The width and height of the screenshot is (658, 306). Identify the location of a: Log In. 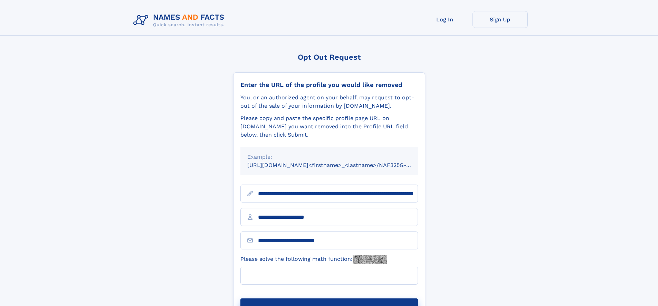
(445, 19).